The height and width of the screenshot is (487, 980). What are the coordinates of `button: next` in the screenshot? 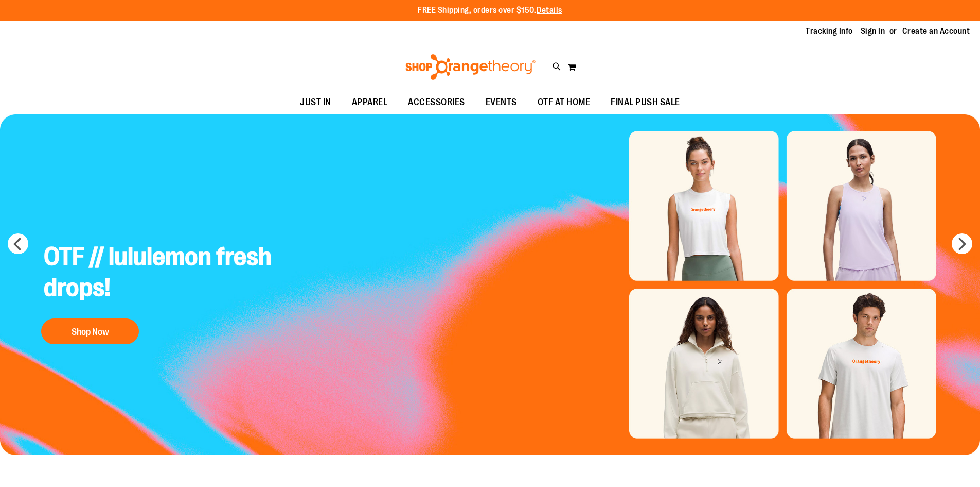 It's located at (963, 244).